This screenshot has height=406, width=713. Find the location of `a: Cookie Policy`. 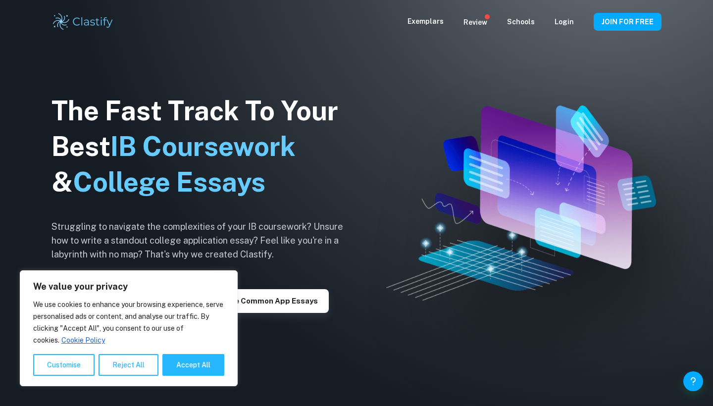

a: Cookie Policy is located at coordinates (83, 340).